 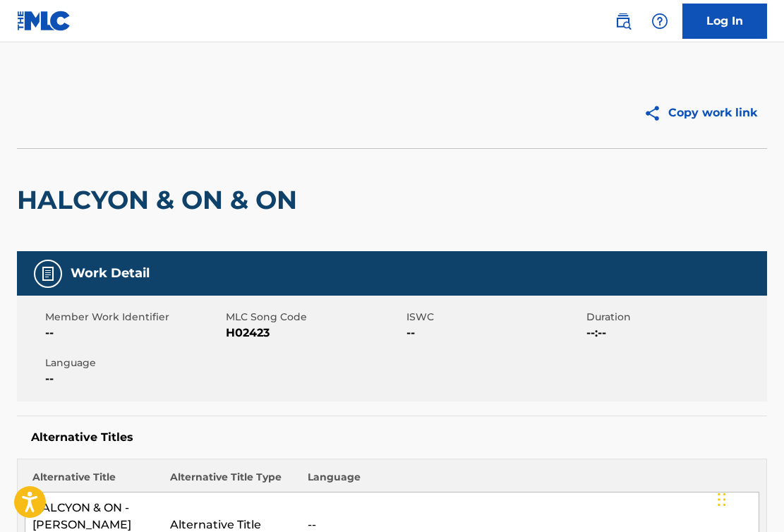 I want to click on th: Alternative Title Type, so click(x=231, y=481).